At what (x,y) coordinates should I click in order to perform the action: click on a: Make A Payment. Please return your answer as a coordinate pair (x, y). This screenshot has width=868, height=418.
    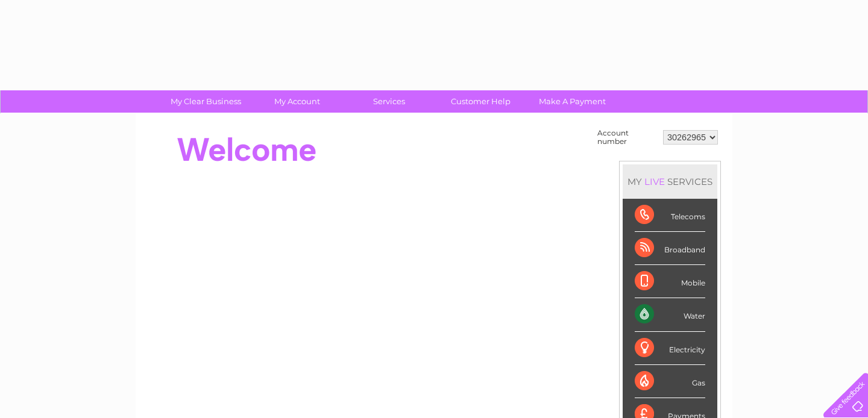
    Looking at the image, I should click on (572, 101).